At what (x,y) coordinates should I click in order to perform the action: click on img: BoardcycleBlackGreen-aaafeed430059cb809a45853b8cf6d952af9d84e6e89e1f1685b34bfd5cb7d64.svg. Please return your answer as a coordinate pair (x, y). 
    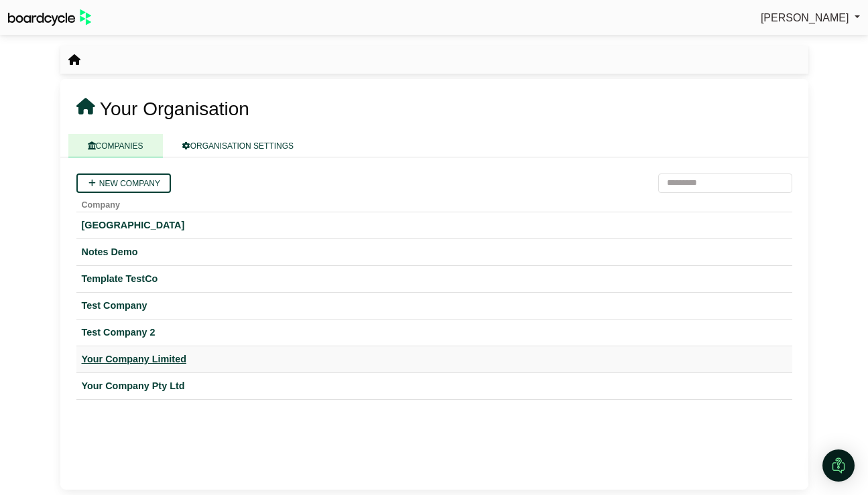
    Looking at the image, I should click on (50, 18).